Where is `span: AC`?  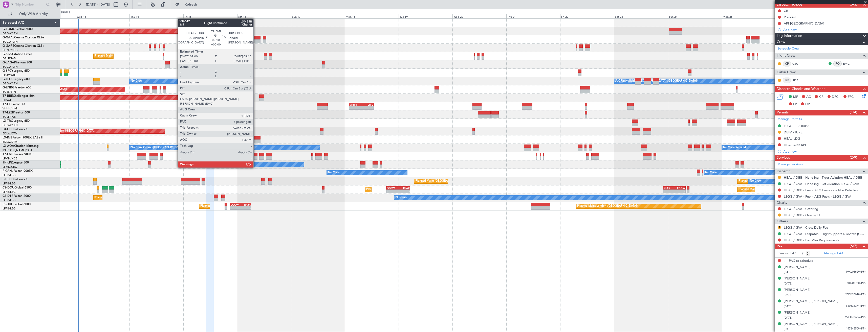
span: AC is located at coordinates (809, 97).